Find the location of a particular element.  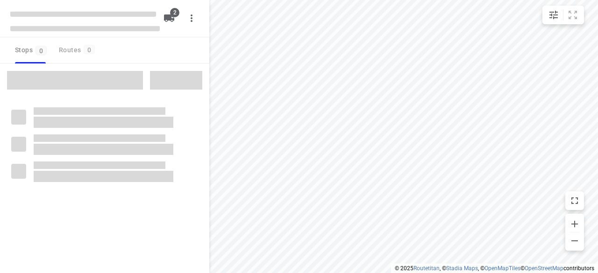

a: Stadia Maps is located at coordinates (462, 269).